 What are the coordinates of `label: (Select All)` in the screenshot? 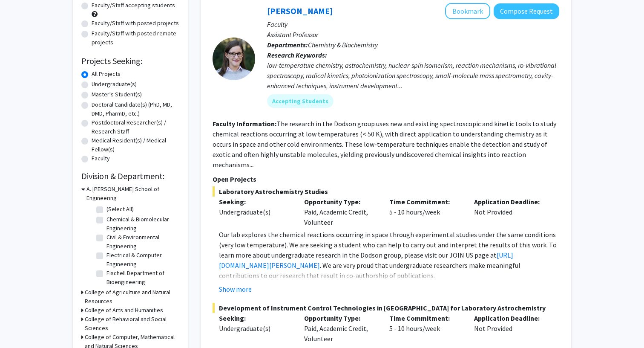 It's located at (121, 209).